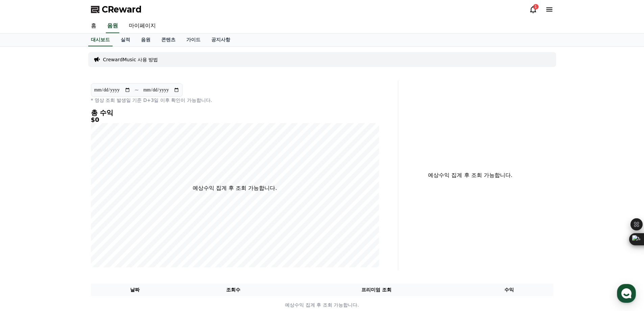 Image resolution: width=644 pixels, height=311 pixels. I want to click on p: * 영상 조회 발생일 기준 D+3일 이후 확인이 가능합니다., so click(235, 100).